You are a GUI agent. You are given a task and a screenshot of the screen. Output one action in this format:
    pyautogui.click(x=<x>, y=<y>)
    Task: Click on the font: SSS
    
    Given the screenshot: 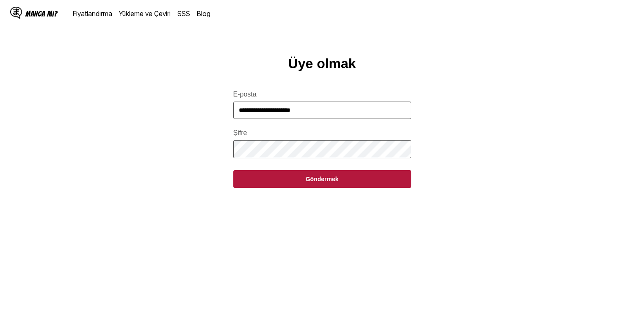 What is the action you would take?
    pyautogui.click(x=184, y=13)
    